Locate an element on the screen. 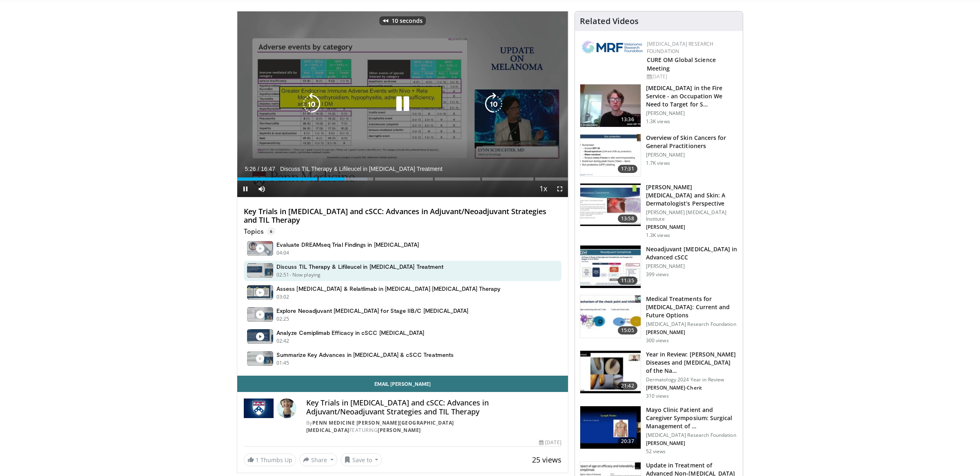 The width and height of the screenshot is (980, 476). button: Share is located at coordinates (318, 460).